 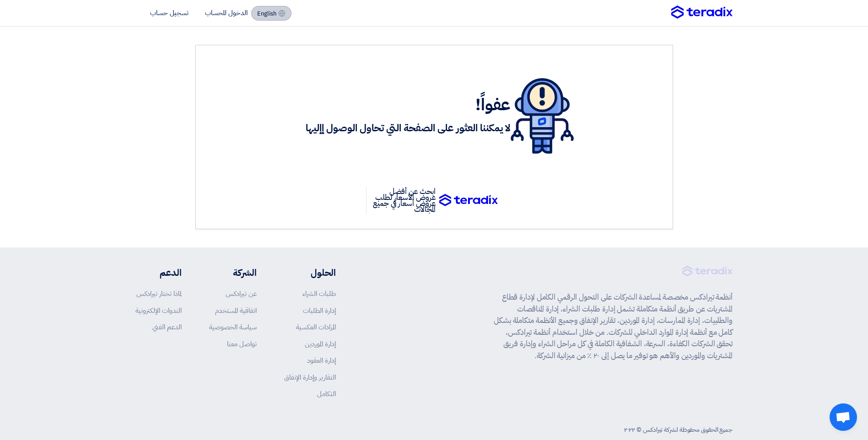 What do you see at coordinates (267, 13) in the screenshot?
I see `span: English` at bounding box center [267, 13].